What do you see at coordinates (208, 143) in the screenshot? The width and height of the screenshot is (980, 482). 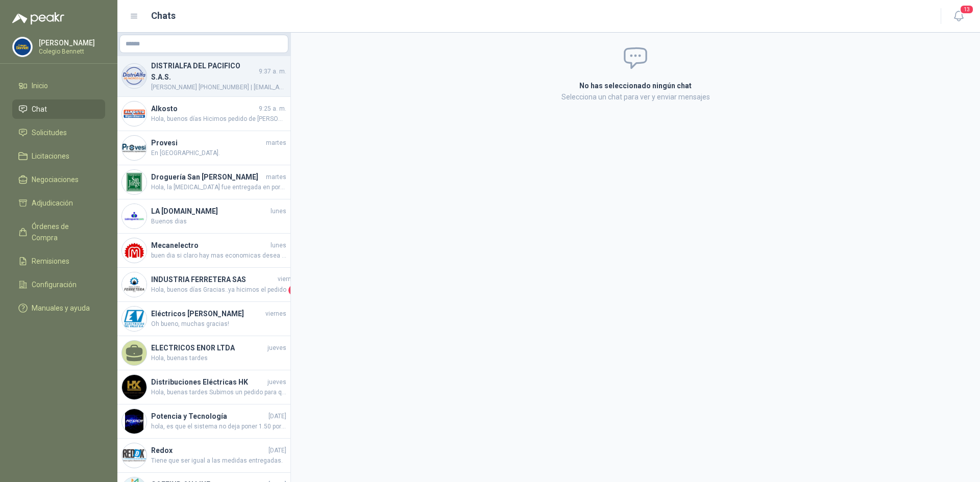 I see `h4: Provesi` at bounding box center [208, 143].